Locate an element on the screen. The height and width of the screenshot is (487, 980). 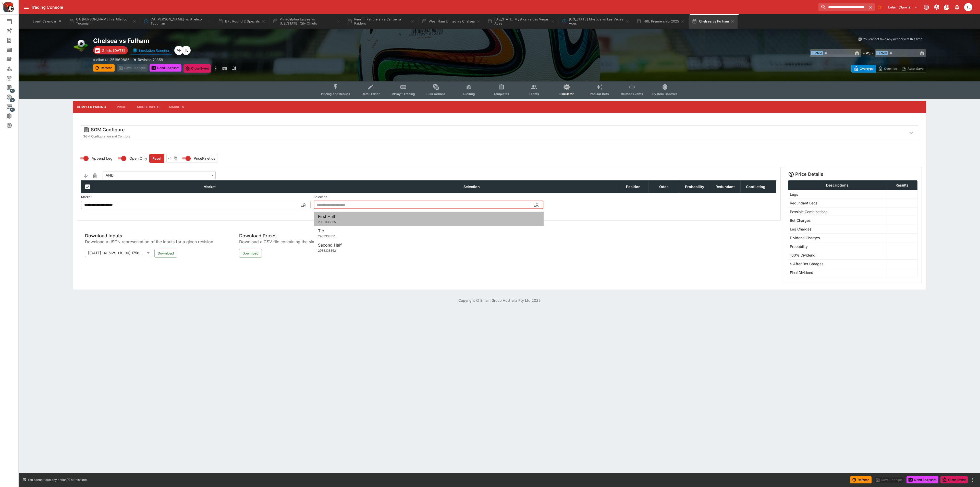
span: Related Events is located at coordinates (632, 94).